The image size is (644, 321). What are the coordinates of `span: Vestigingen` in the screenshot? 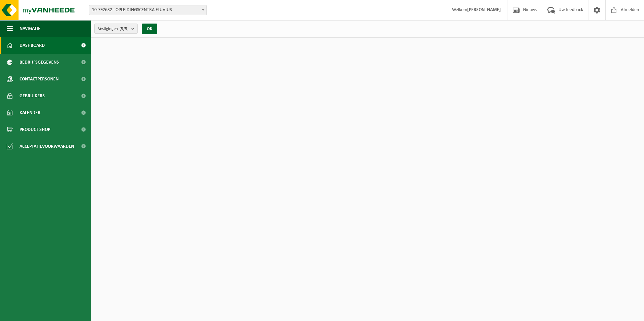 It's located at (113, 29).